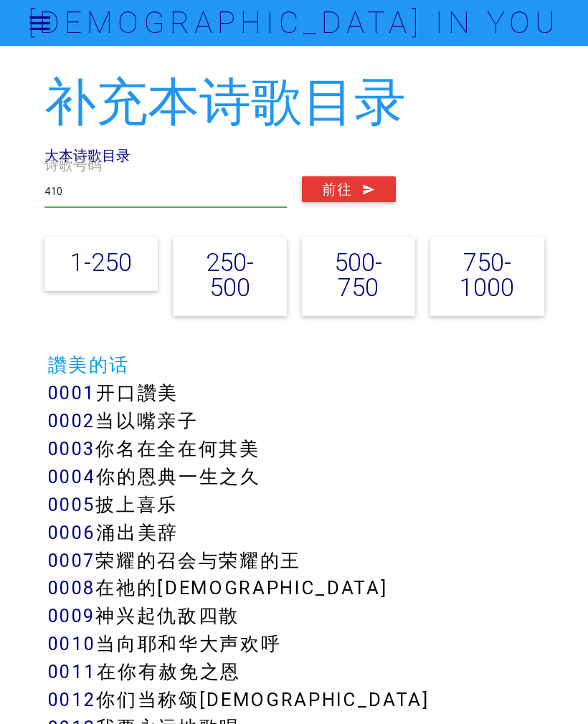  Describe the element at coordinates (73, 165) in the screenshot. I see `label: 诗歌号码` at that location.